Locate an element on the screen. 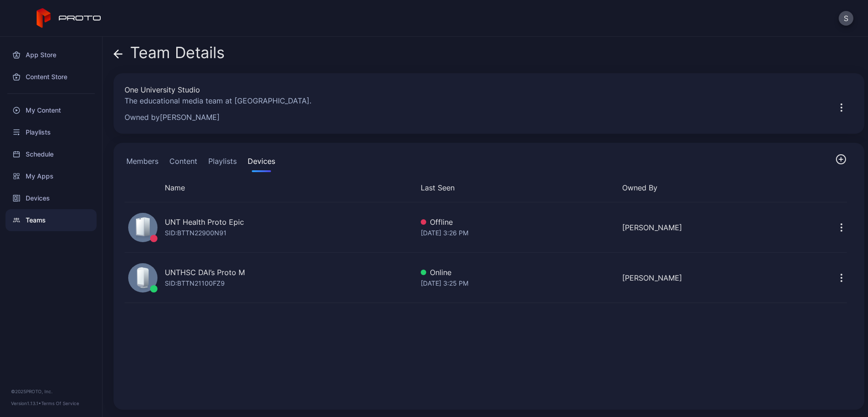 The width and height of the screenshot is (868, 417). button: Playlists is located at coordinates (223, 163).